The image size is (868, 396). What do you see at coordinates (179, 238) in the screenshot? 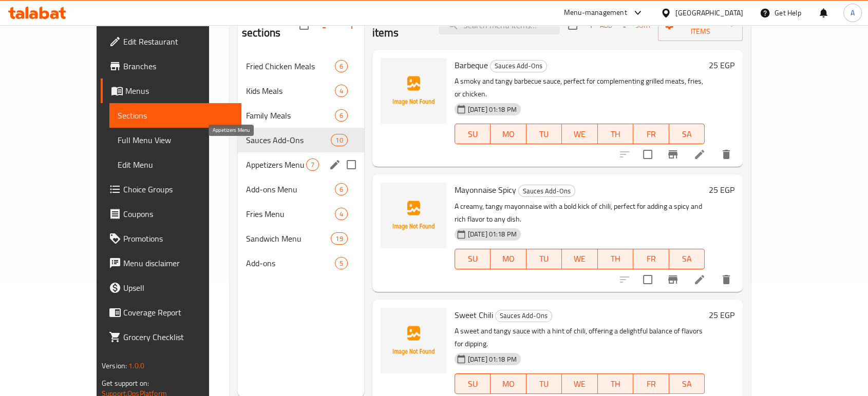
I see `span: Promotions` at bounding box center [179, 238].